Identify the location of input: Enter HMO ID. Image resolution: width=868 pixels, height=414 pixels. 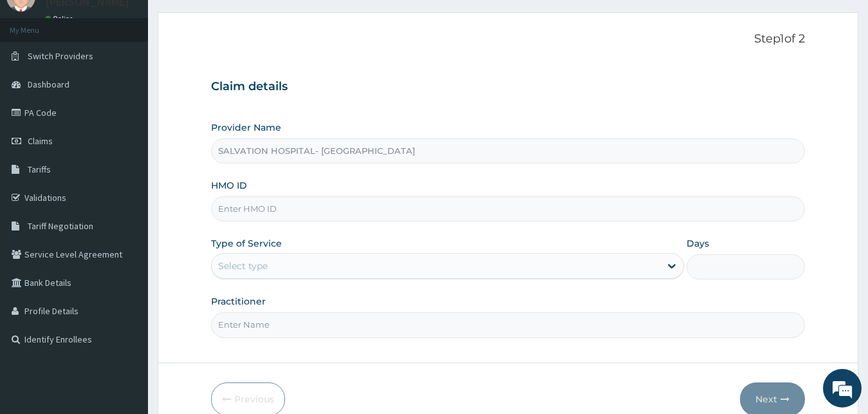
(508, 208).